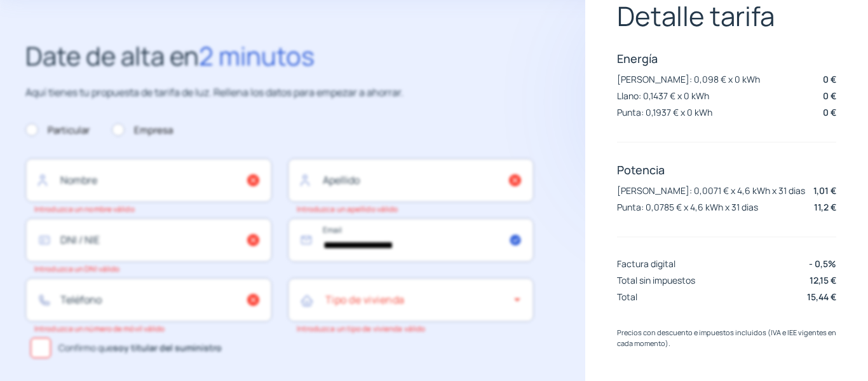 This screenshot has height=381, width=868. I want to click on p: Punta: 0,1937 € x 0 kWh, so click(665, 112).